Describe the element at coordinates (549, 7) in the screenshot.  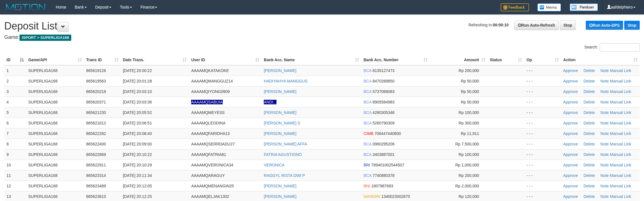
I see `img: Button%20Memo.svg` at that location.